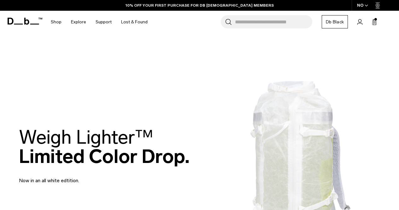 Image resolution: width=399 pixels, height=210 pixels. I want to click on nav: Main Navigation, so click(99, 22).